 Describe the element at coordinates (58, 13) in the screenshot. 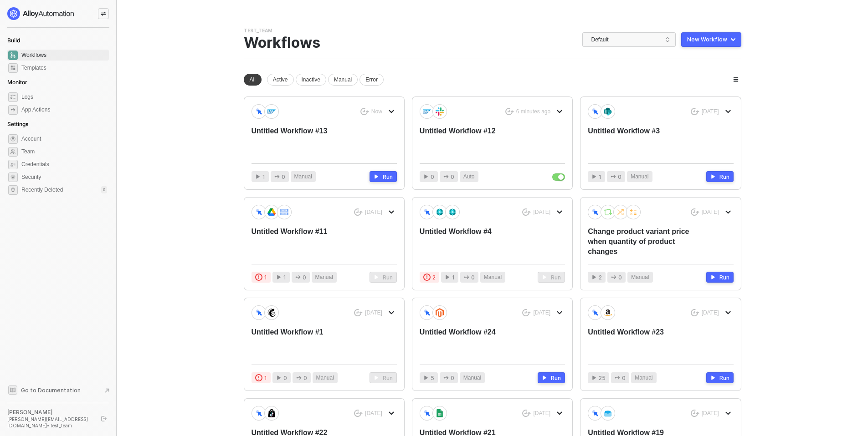

I see `a: logo` at that location.